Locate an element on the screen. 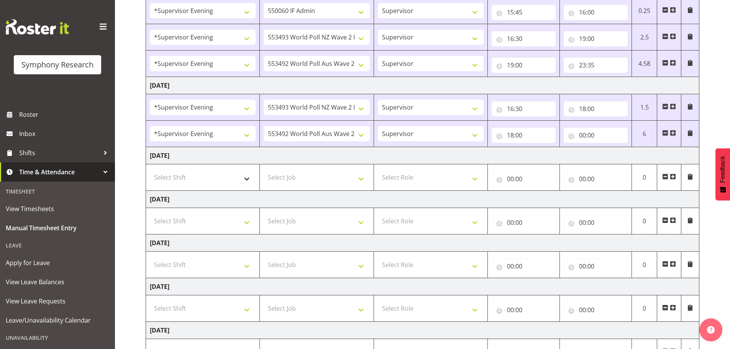 This screenshot has width=730, height=349. span: Roster is located at coordinates (65, 115).